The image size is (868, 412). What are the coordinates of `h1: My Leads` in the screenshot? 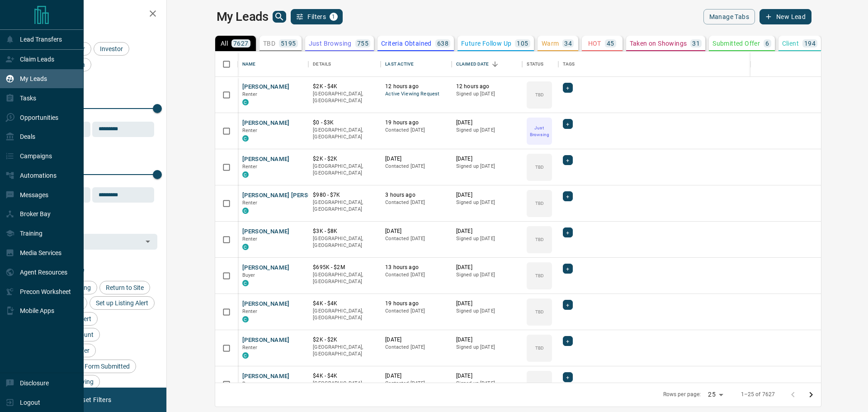 It's located at (242, 16).